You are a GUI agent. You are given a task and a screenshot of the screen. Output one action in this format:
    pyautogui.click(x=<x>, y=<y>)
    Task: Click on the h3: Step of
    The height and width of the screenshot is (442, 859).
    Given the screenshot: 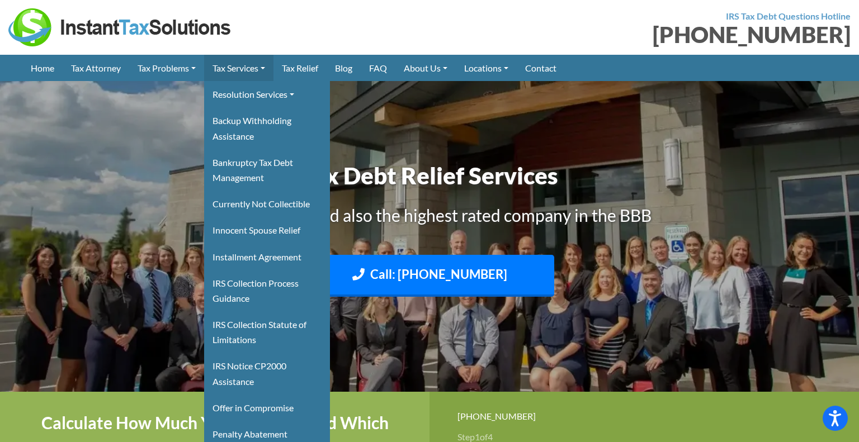 What is the action you would take?
    pyautogui.click(x=644, y=437)
    